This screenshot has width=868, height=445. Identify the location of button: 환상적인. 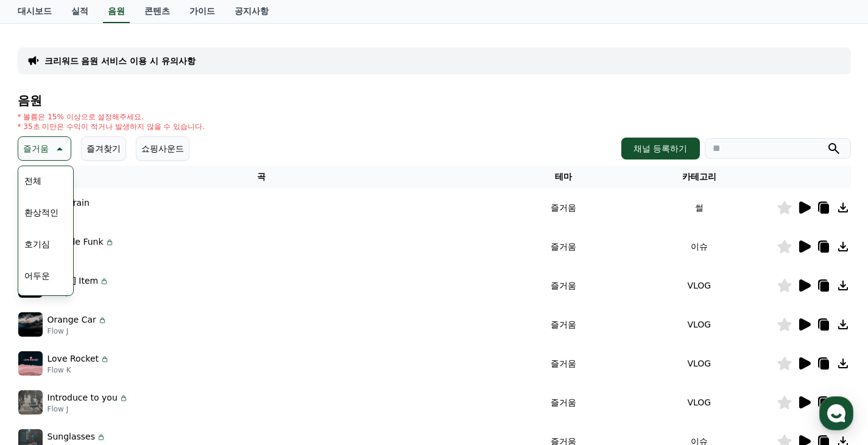
(42, 213).